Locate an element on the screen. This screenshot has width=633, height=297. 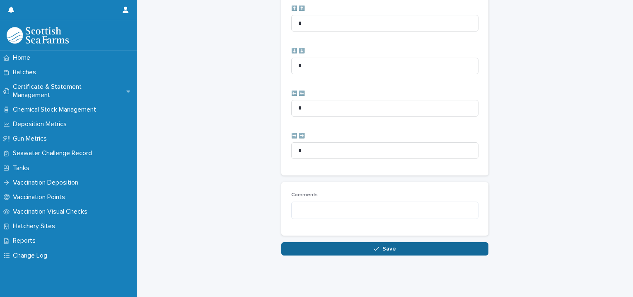
p: Seawater Challenge Record is located at coordinates (54, 153).